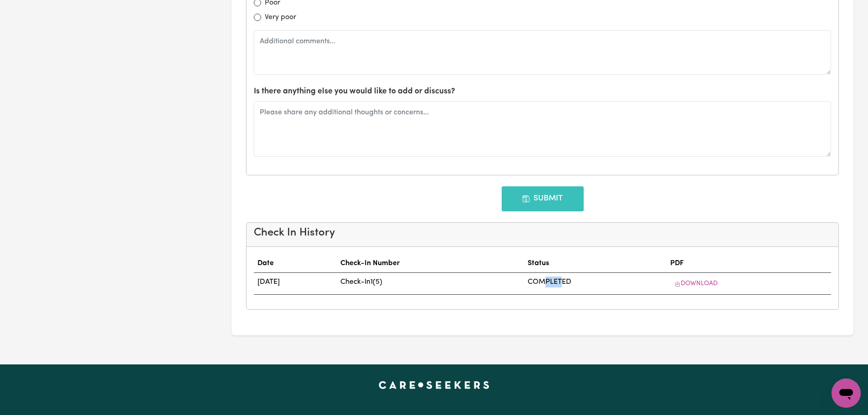  What do you see at coordinates (595, 263) in the screenshot?
I see `th: Status` at bounding box center [595, 263].